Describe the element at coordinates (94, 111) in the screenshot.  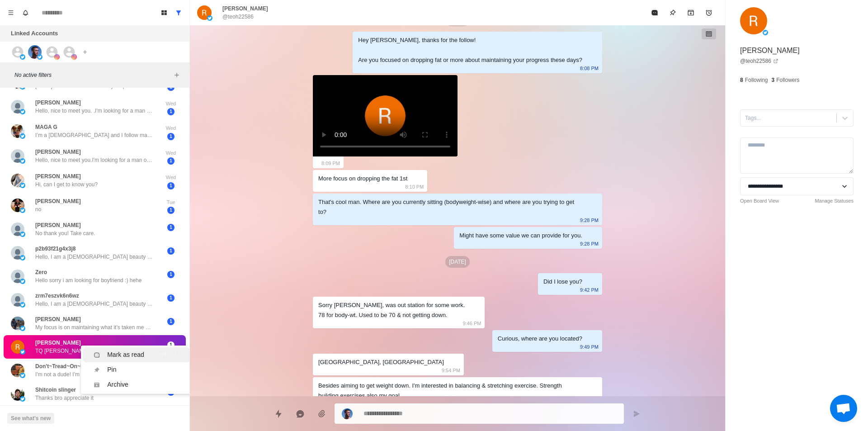
I see `p: Hello, nice to meet you. .I'm looking for a man over 35 to be my best friend. I'm not interested ...` at that location.